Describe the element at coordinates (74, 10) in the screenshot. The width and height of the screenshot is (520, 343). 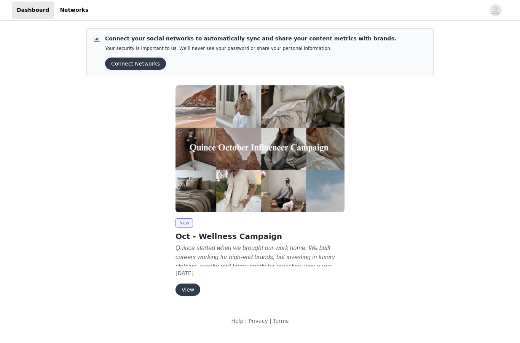
I see `a: Networks` at that location.